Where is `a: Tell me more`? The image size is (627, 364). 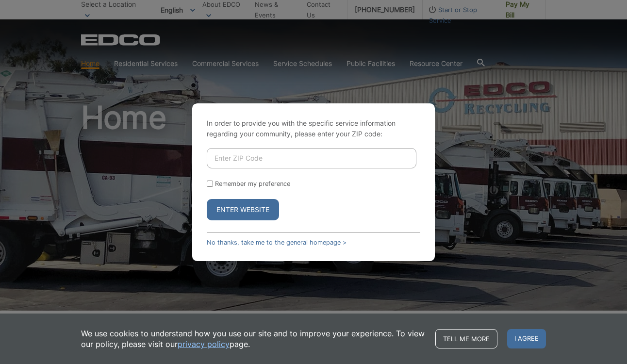
a: Tell me more is located at coordinates (467, 339).